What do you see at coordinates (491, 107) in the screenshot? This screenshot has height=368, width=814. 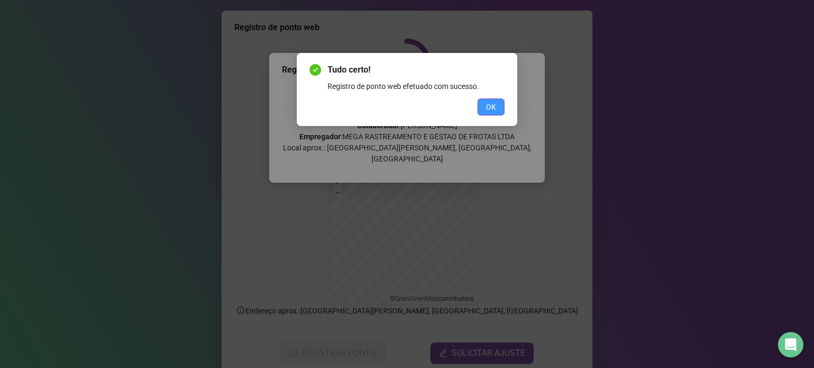 I see `button: OK` at bounding box center [491, 107].